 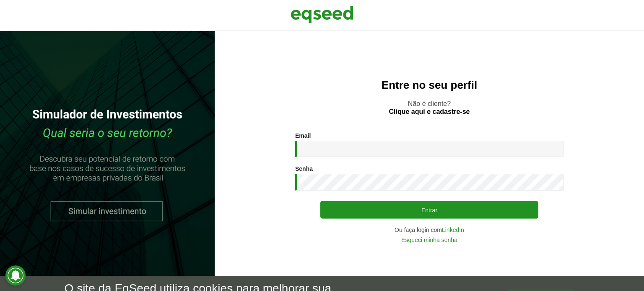 I want to click on label: Senha, so click(x=304, y=169).